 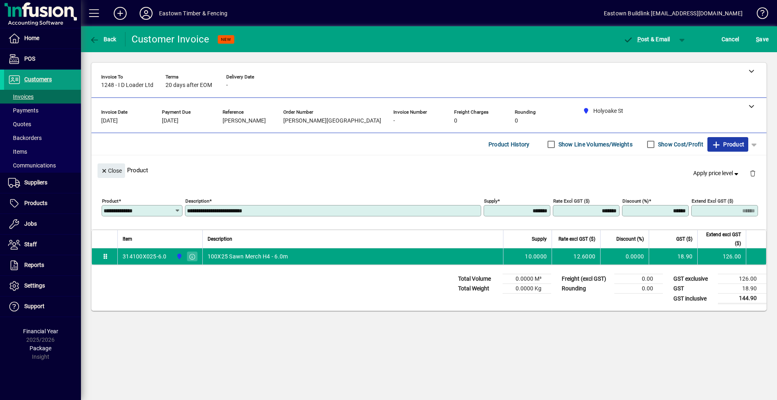 What do you see at coordinates (742, 299) in the screenshot?
I see `td: 144.90` at bounding box center [742, 299].